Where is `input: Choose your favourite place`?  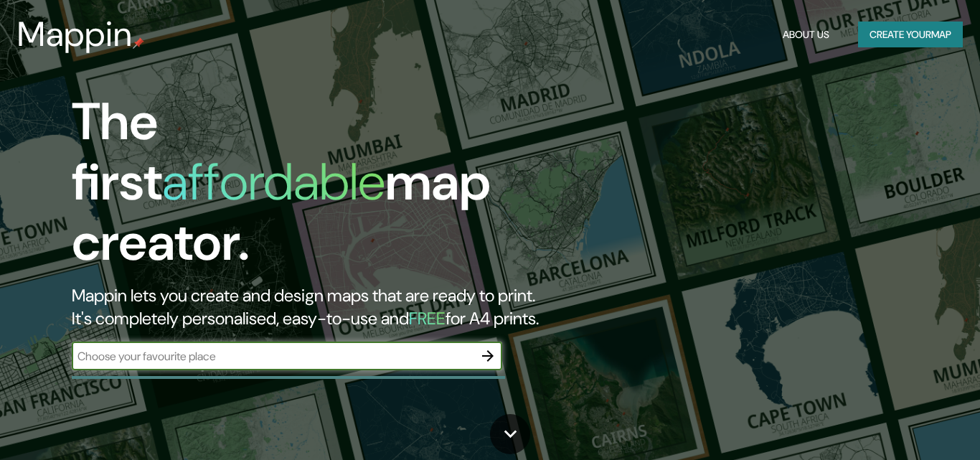 input: Choose your favourite place is located at coordinates (273, 356).